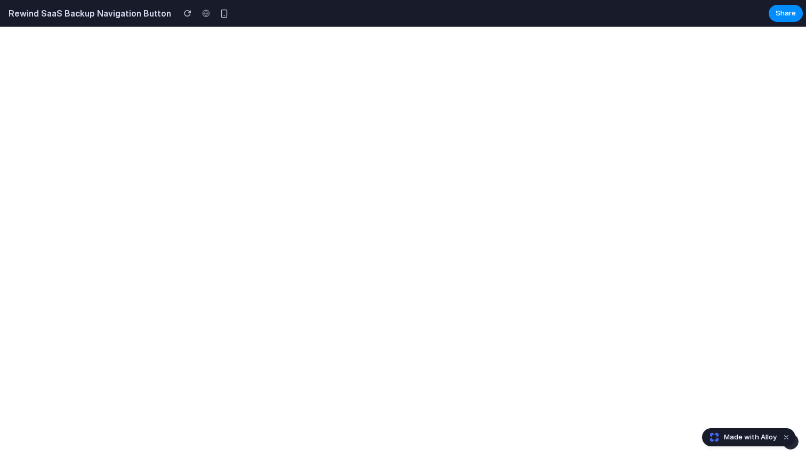 This screenshot has height=457, width=806. What do you see at coordinates (750, 437) in the screenshot?
I see `span: Made with Alloy` at bounding box center [750, 437].